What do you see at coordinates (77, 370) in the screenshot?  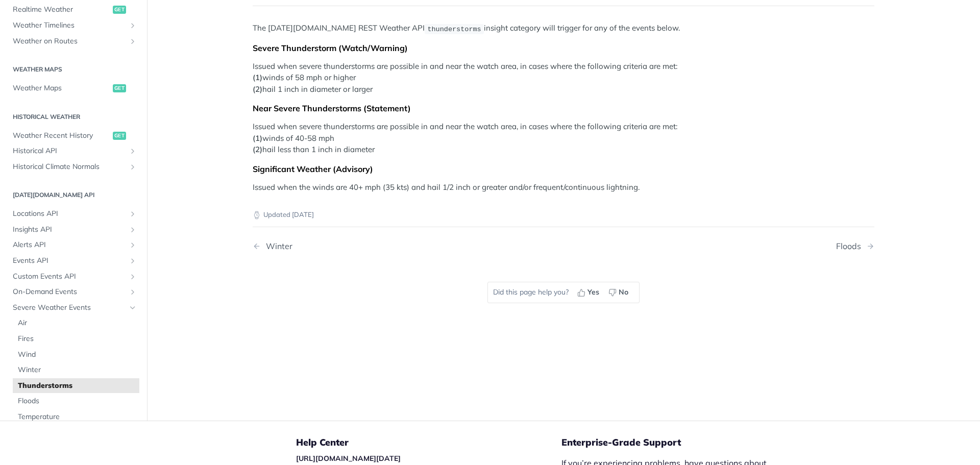 I see `span: Winter` at bounding box center [77, 370].